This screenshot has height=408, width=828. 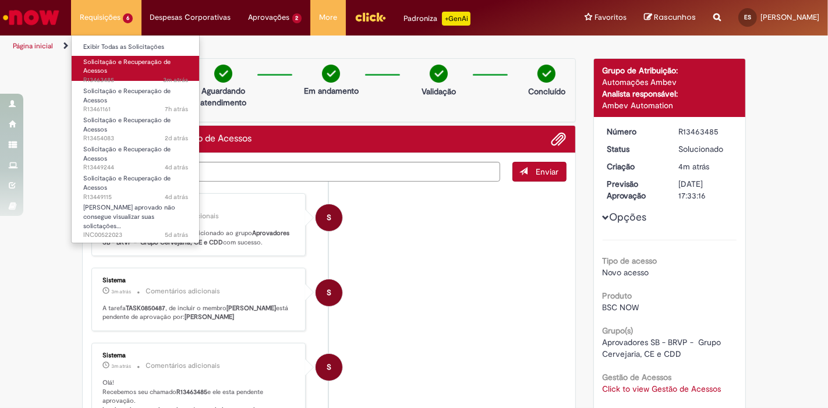 What do you see at coordinates (190, 17) in the screenshot?
I see `span: Despesas Corporativas` at bounding box center [190, 17].